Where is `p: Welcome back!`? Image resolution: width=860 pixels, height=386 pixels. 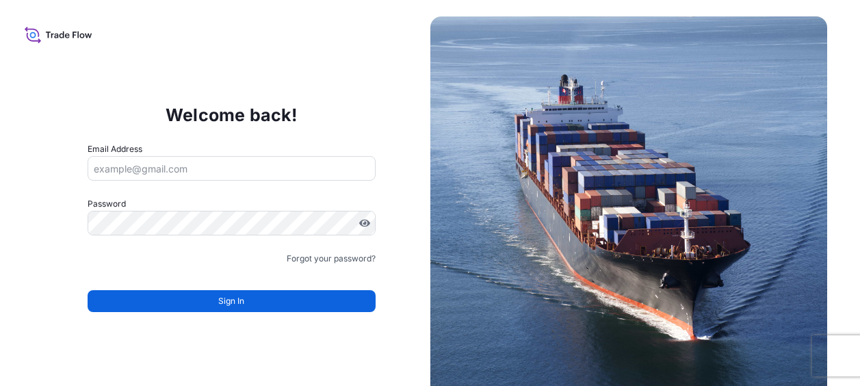
p: Welcome back! is located at coordinates (231, 115).